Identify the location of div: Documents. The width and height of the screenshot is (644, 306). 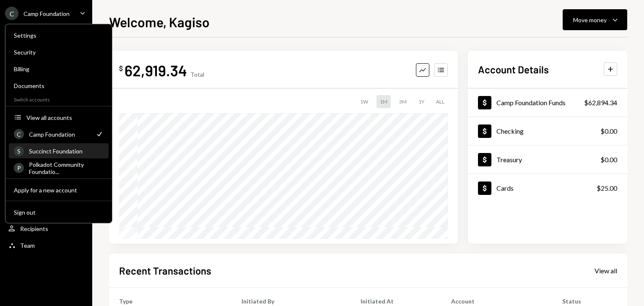
(59, 86).